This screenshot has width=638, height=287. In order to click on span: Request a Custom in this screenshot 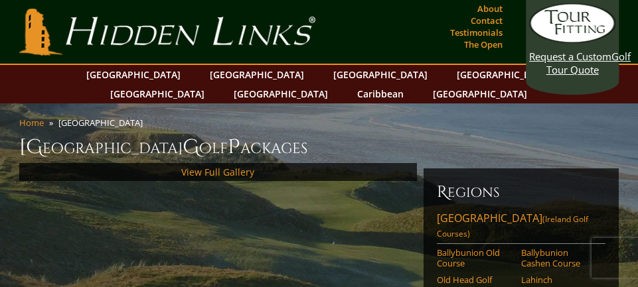, I will do `click(570, 56)`.